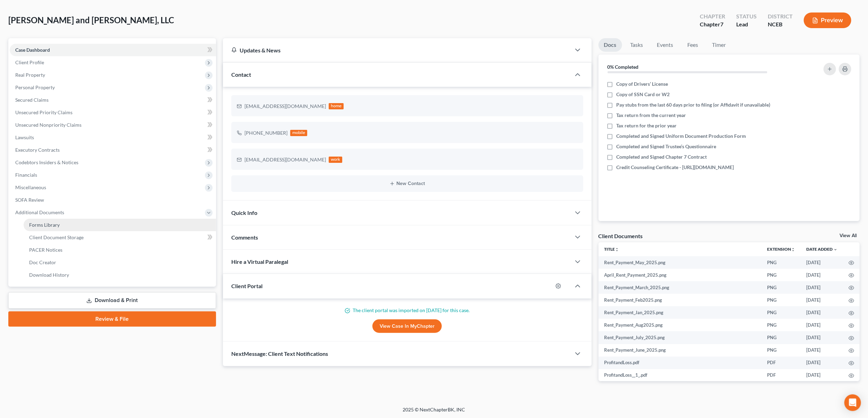  I want to click on a: Unsecured Priority Claims, so click(113, 112).